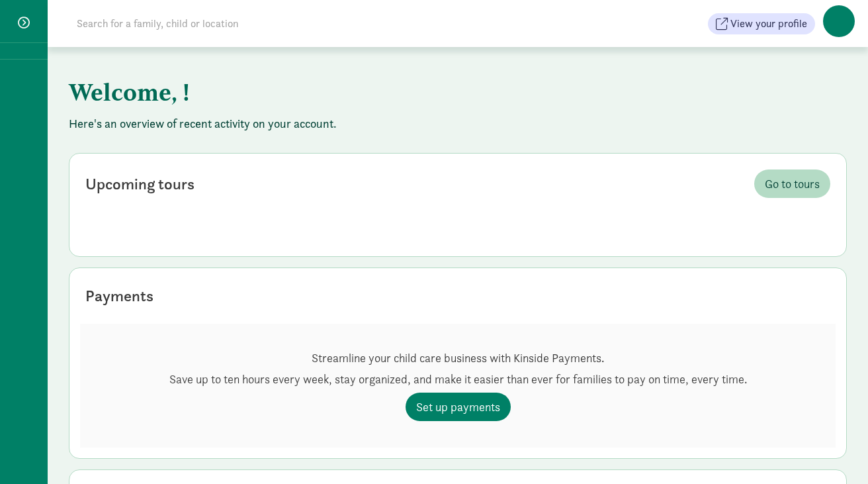 The image size is (868, 484). What do you see at coordinates (458, 124) in the screenshot?
I see `p: Here's an overview of recent activity on your account.` at bounding box center [458, 124].